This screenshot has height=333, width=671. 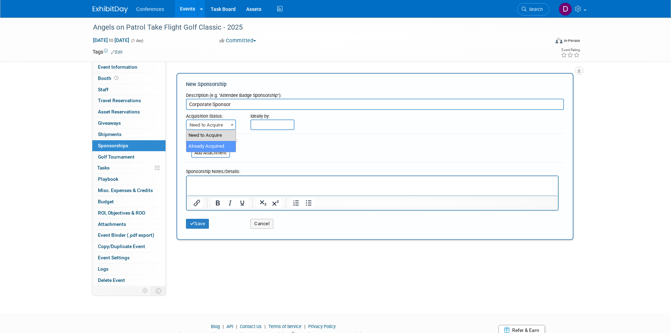 I want to click on div: Angels on Patrol Take Flight Golf Classic - 2025, so click(x=315, y=27).